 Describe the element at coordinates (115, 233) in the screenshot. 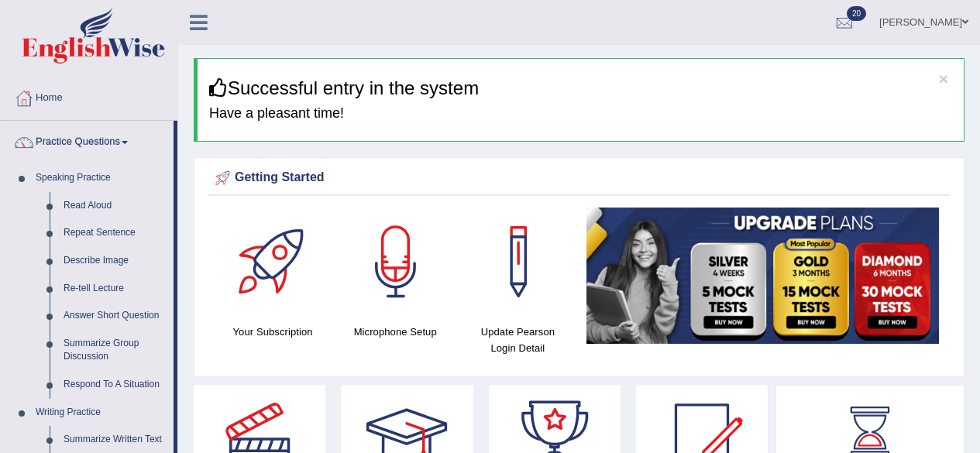

I see `a: Repeat Sentence` at that location.